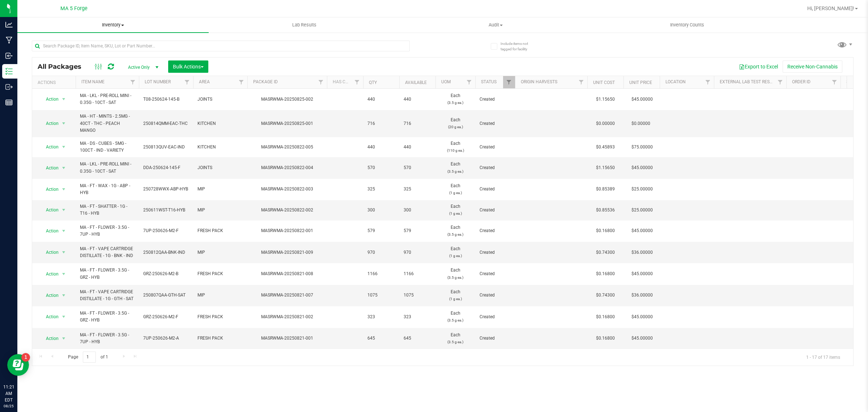 The width and height of the screenshot is (868, 412). Describe the element at coordinates (642, 252) in the screenshot. I see `span: $36.00000` at that location.